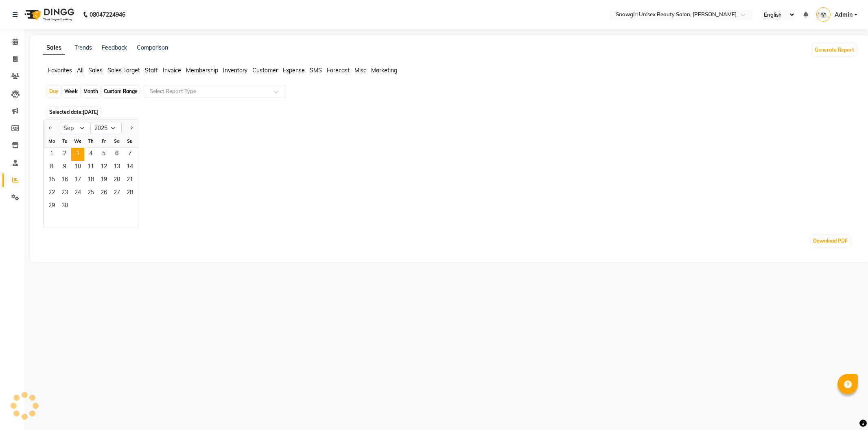 The width and height of the screenshot is (868, 430). Describe the element at coordinates (50, 128) in the screenshot. I see `button: Previous month` at that location.